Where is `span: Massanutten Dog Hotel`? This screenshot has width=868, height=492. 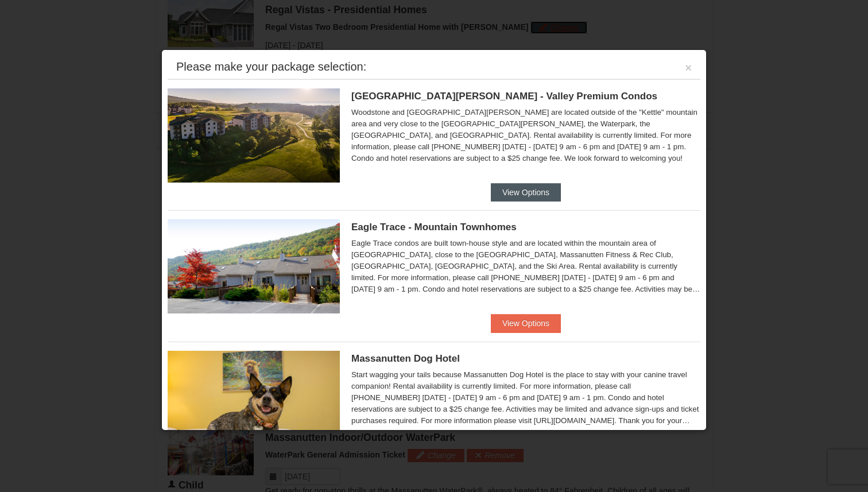
span: Massanutten Dog Hotel is located at coordinates (405, 358).